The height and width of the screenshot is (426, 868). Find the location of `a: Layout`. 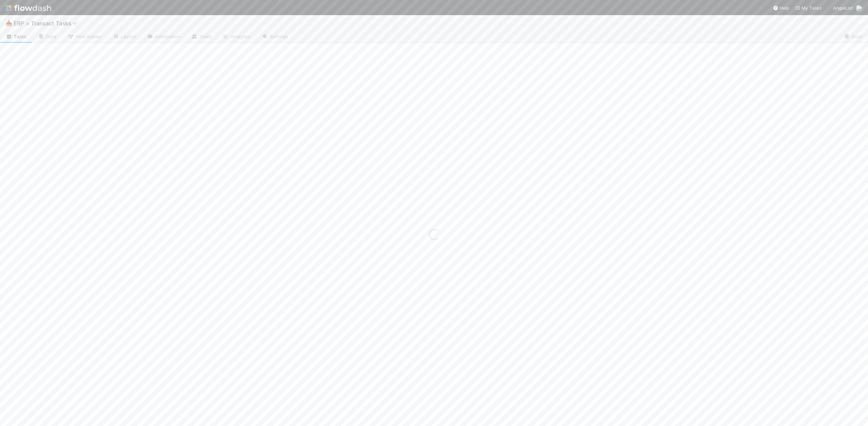

a: Layout is located at coordinates (124, 37).